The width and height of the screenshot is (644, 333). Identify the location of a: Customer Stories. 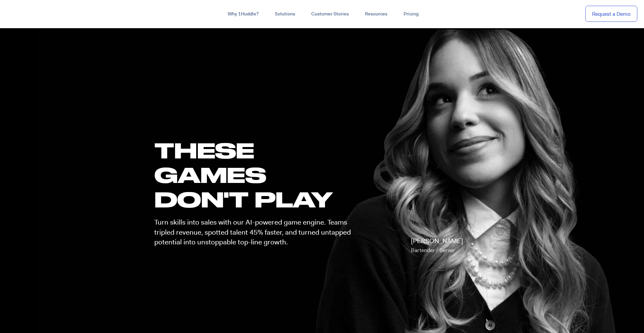
(330, 14).